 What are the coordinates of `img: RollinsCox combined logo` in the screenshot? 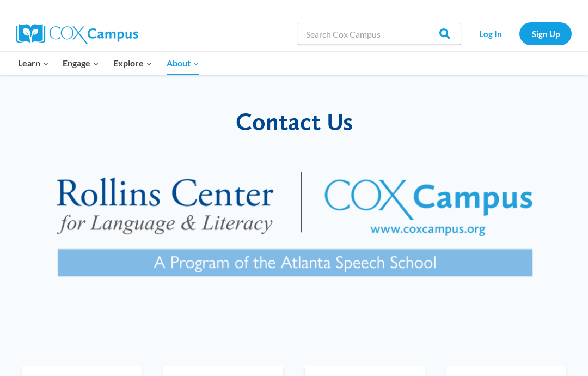 It's located at (294, 229).